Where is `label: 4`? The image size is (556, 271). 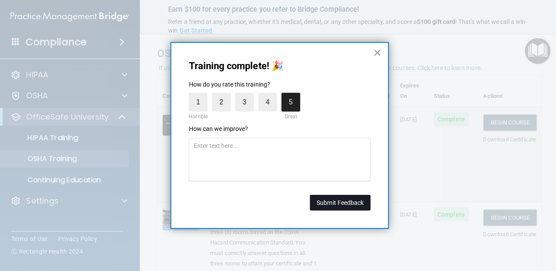
label: 4 is located at coordinates (266, 102).